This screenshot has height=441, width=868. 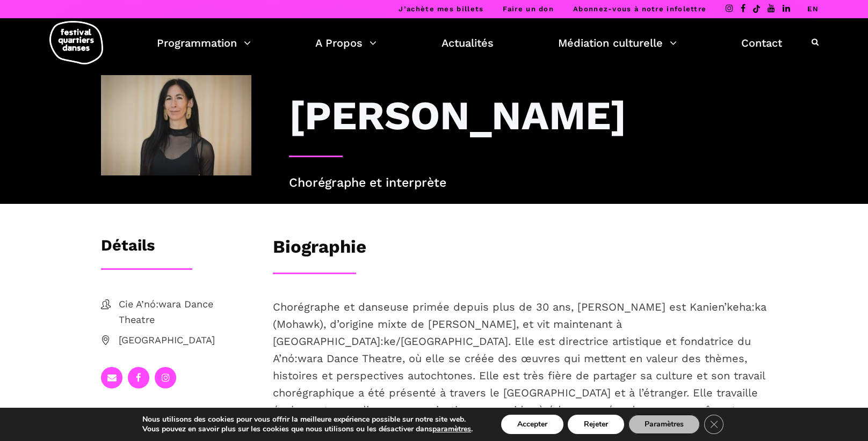 I want to click on a: Abonnez-vous à notre infolettre, so click(x=640, y=8).